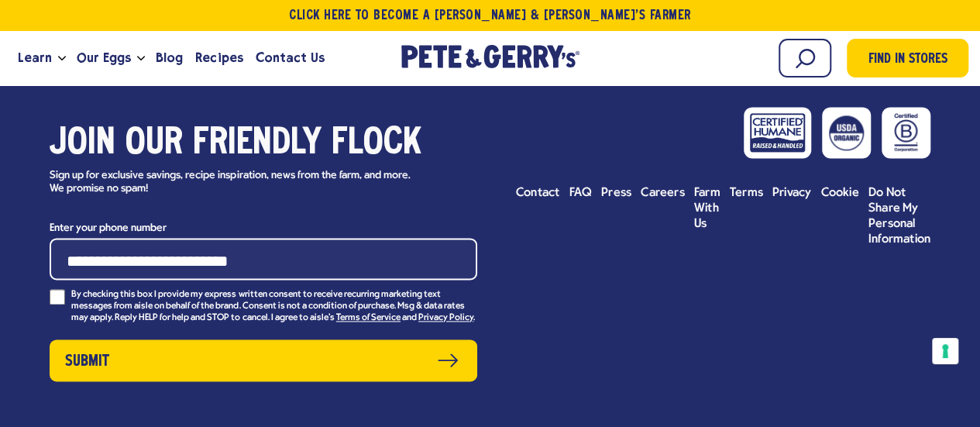 The width and height of the screenshot is (980, 427). What do you see at coordinates (899, 216) in the screenshot?
I see `span: Do Not Share My Personal Information` at bounding box center [899, 216].